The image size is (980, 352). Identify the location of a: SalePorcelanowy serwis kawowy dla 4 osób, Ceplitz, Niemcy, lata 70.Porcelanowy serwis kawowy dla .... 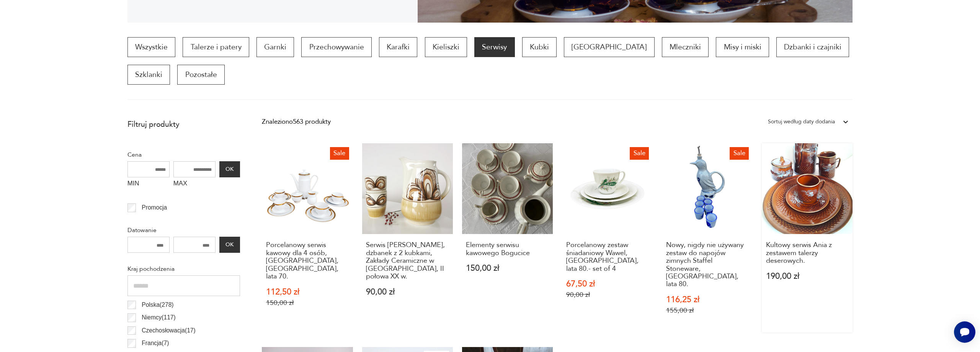
(307, 238).